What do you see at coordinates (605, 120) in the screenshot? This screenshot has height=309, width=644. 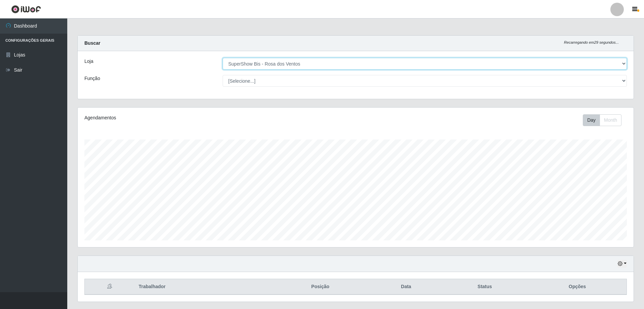 I see `div: Toolbar with button groups` at bounding box center [605, 120].